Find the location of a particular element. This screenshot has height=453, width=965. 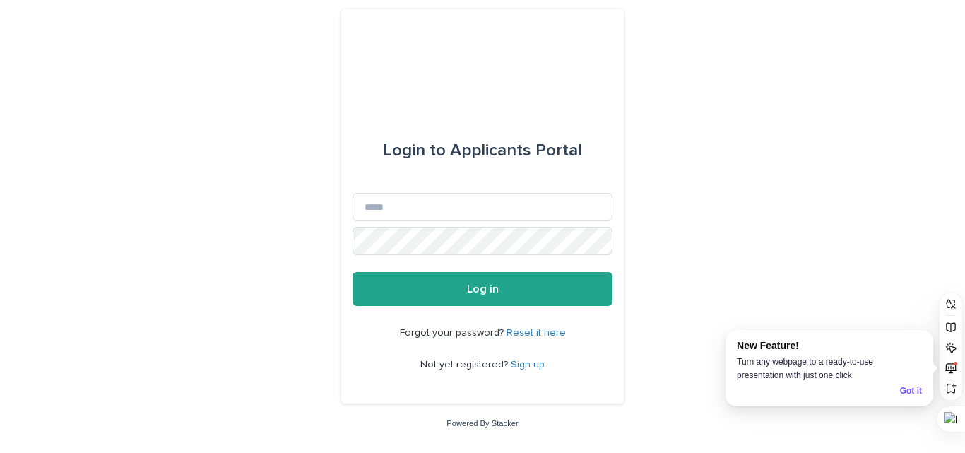

button: Log in is located at coordinates (483, 289).